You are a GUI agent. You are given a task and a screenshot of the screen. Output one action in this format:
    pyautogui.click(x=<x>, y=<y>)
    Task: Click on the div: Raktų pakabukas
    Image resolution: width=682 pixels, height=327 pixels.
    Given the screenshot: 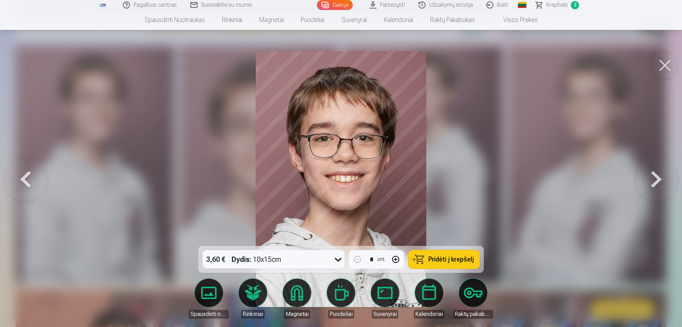 What is the action you would take?
    pyautogui.click(x=473, y=314)
    